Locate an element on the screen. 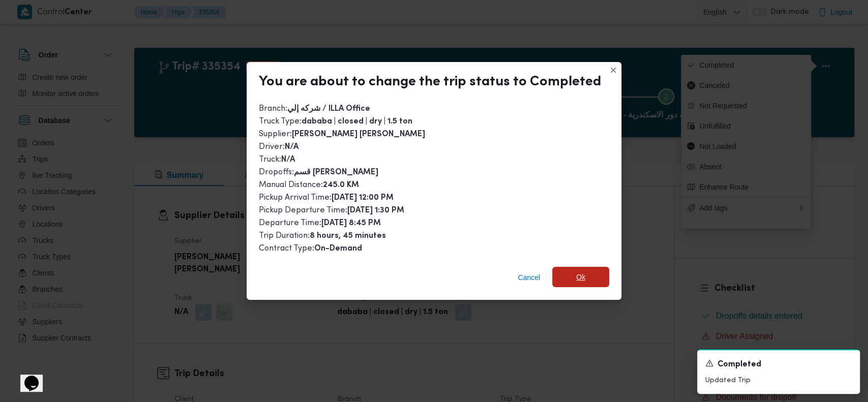 The image size is (868, 402). span: Truck Type : is located at coordinates (336, 121).